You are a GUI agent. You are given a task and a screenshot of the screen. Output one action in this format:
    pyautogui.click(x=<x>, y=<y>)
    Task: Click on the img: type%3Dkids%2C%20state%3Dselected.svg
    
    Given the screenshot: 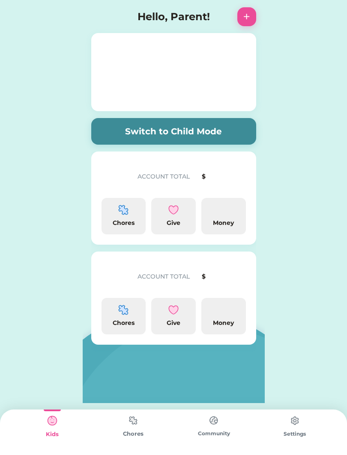 What is the action you would take?
    pyautogui.click(x=52, y=420)
    